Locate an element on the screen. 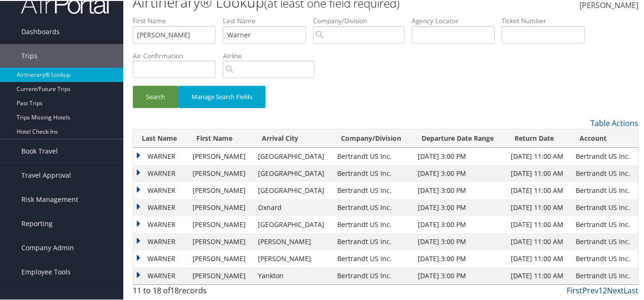 This screenshot has width=644, height=300. label: Company/Division is located at coordinates (362, 20).